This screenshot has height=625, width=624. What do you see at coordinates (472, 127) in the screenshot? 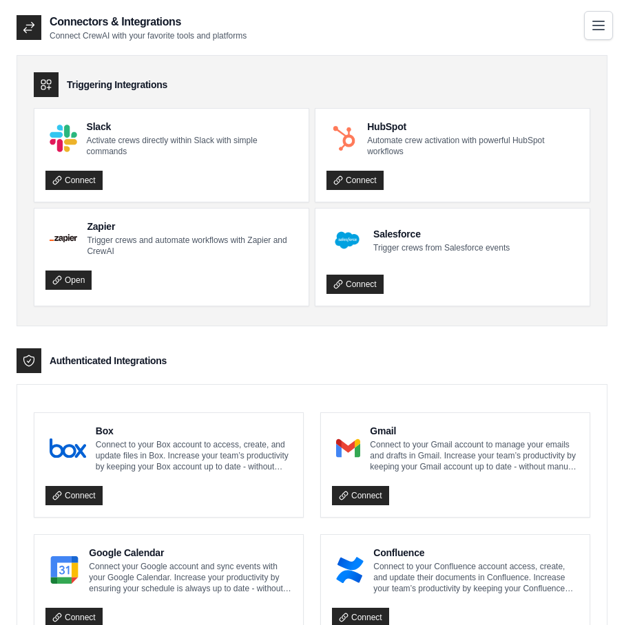
I see `h4: HubSpot` at bounding box center [472, 127].